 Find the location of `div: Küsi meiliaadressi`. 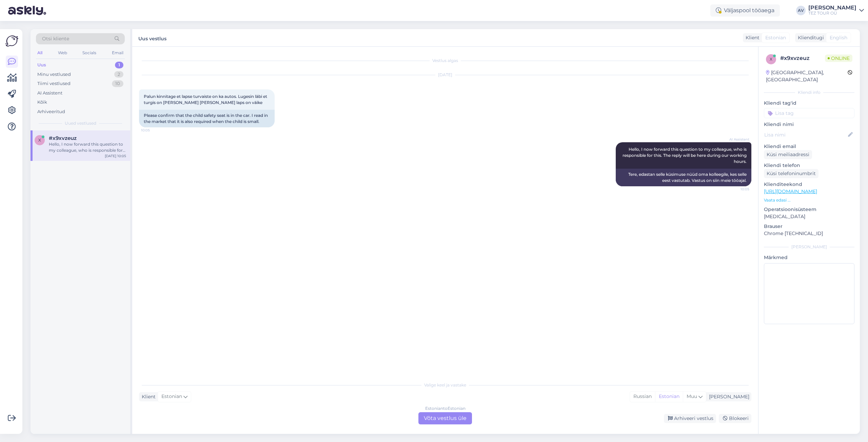

div: Küsi meiliaadressi is located at coordinates (788, 154).